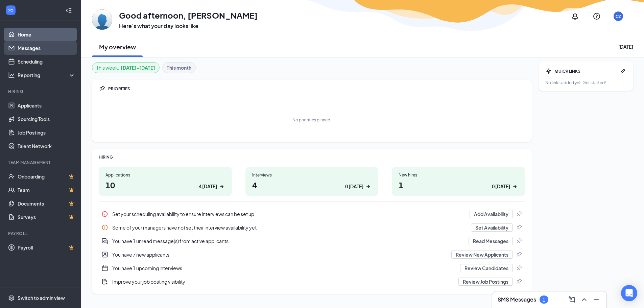 The width and height of the screenshot is (644, 308). I want to click on b: This month, so click(179, 68).